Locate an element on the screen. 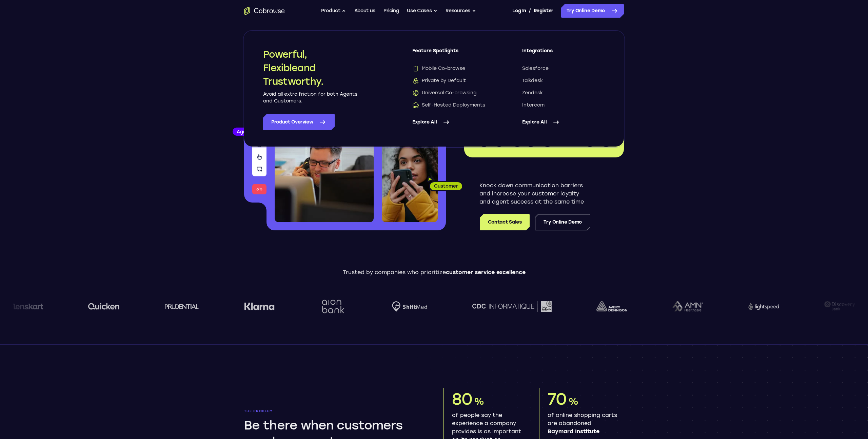 The image size is (868, 439). img: avery-dennison is located at coordinates (608, 306).